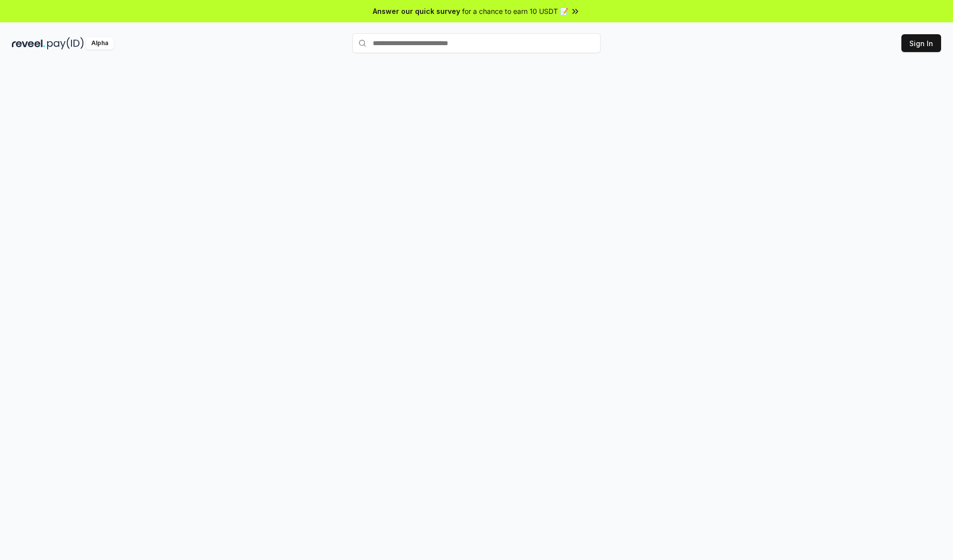 The height and width of the screenshot is (560, 953). I want to click on button: Sign In, so click(921, 43).